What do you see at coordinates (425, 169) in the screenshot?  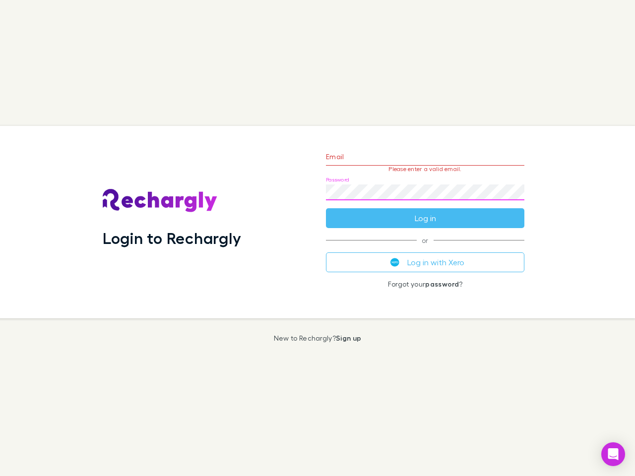 I see `p: Please enter a valid email.` at bounding box center [425, 169].